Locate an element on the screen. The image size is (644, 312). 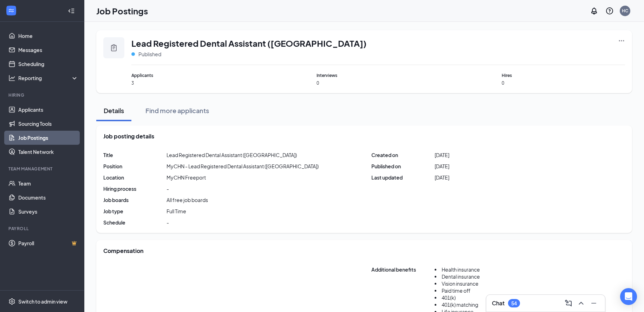
button: ComposeMessage is located at coordinates (569, 303).